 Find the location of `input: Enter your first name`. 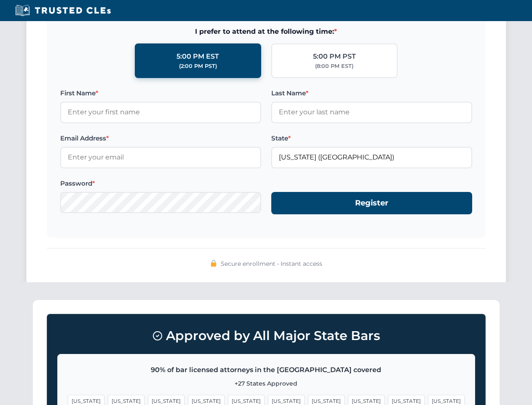

input: Enter your first name is located at coordinates (161, 112).